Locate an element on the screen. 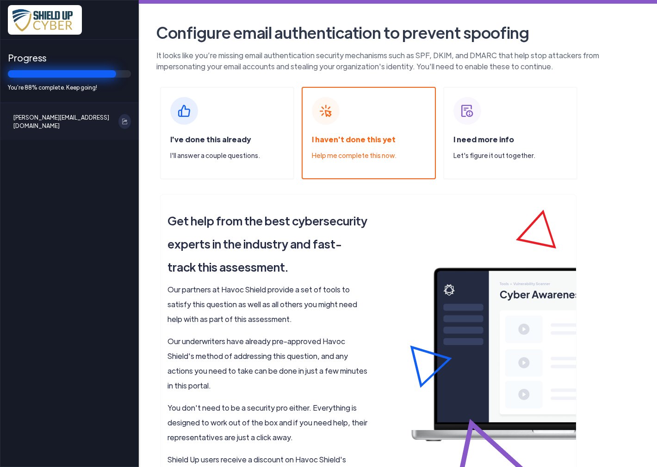  span: I haven't done this yet is located at coordinates (353, 139).